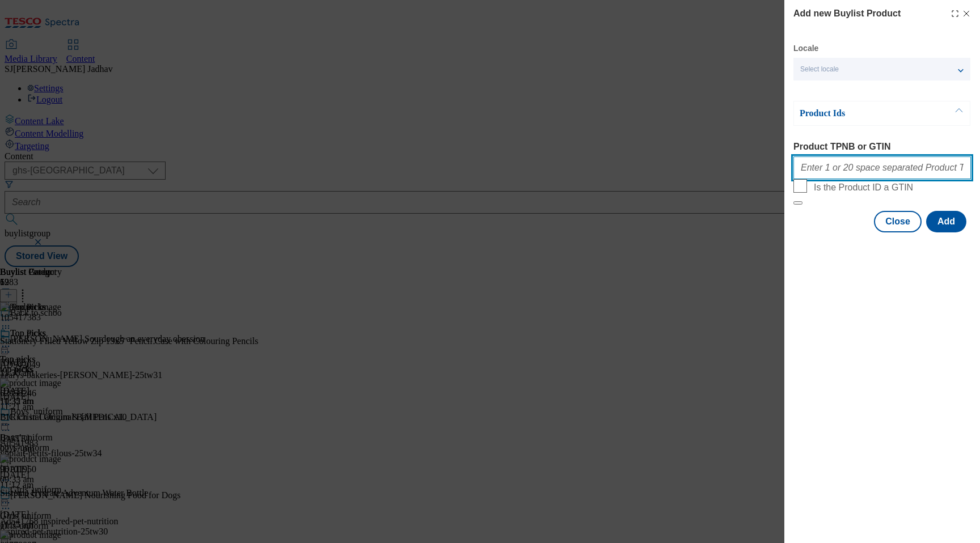  What do you see at coordinates (882, 69) in the screenshot?
I see `button: Select locale` at bounding box center [882, 69].